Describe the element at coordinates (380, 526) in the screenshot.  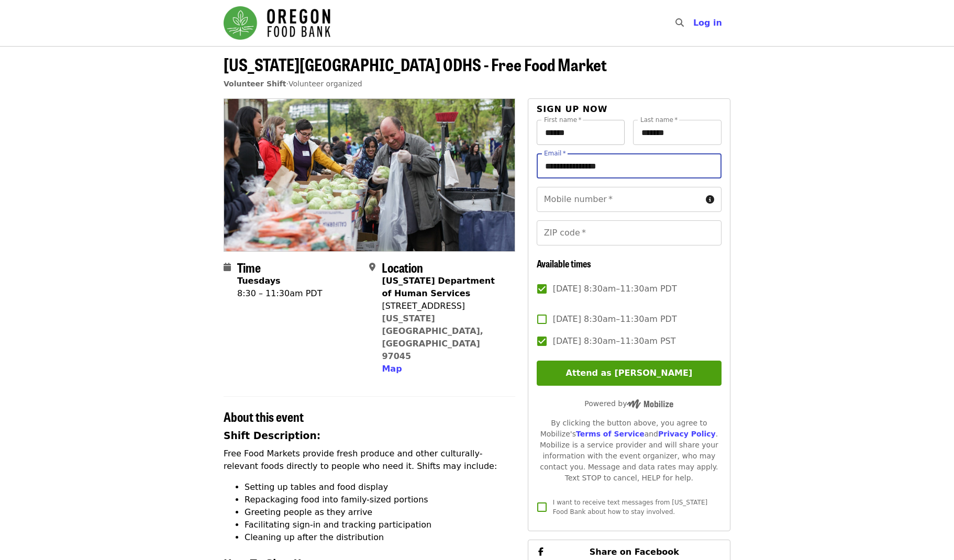
I see `li: Facilitating sign-in and tracking participation` at that location.